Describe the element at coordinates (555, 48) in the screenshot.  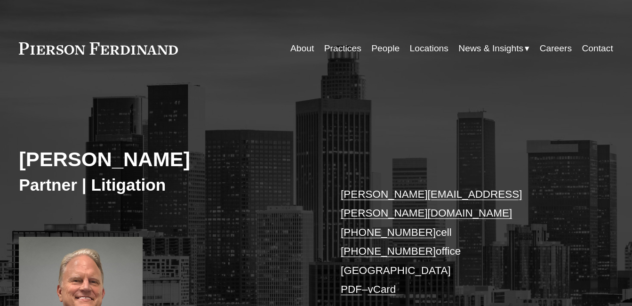
I see `a: Careers` at that location.